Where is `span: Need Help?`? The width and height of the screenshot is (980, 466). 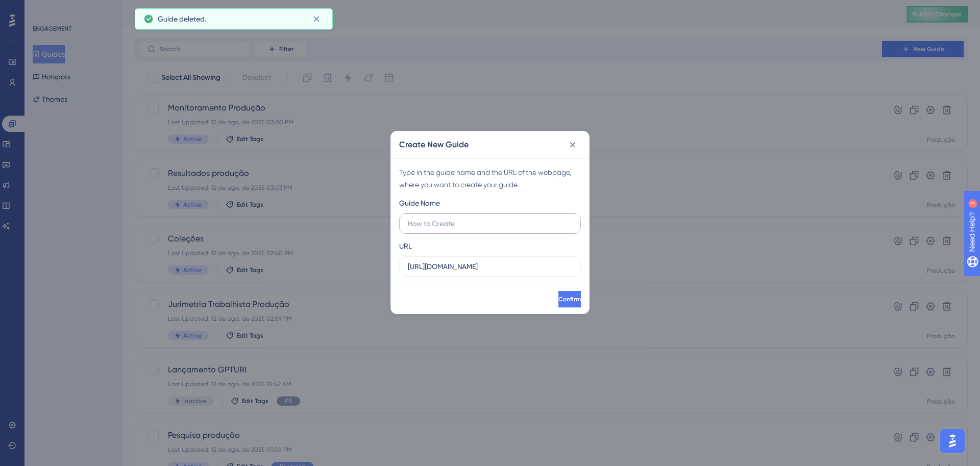
span: Need Help? is located at coordinates (44, 9).